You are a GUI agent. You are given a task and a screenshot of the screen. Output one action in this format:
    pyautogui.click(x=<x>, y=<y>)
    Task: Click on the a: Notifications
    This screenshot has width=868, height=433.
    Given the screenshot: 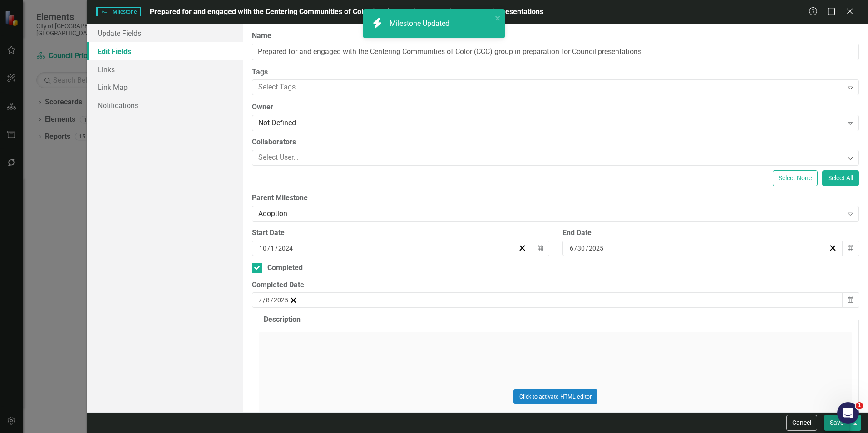 What is the action you would take?
    pyautogui.click(x=165, y=105)
    